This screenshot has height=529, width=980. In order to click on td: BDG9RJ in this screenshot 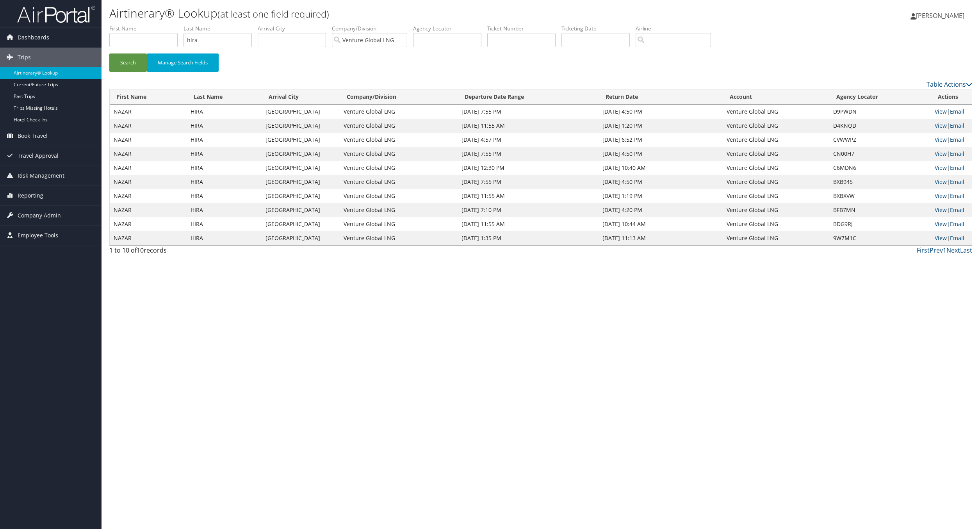, I will do `click(880, 224)`.